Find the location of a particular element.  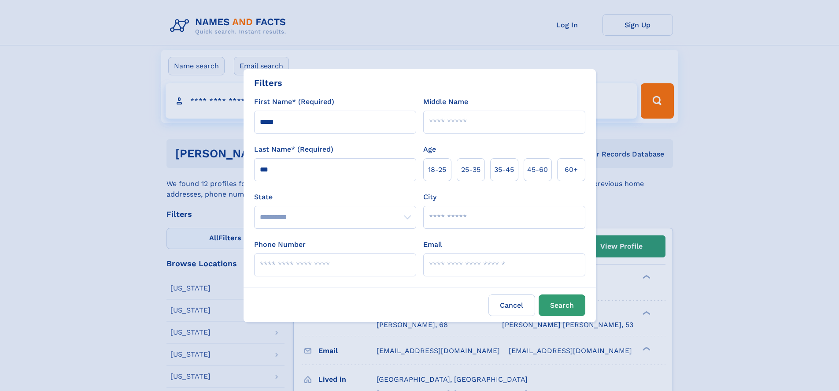

span: 60+ is located at coordinates (571, 170).